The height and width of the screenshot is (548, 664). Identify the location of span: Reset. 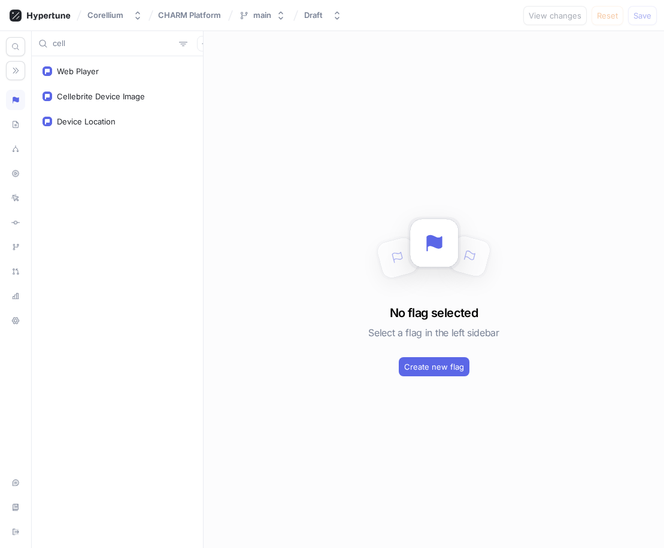
(607, 16).